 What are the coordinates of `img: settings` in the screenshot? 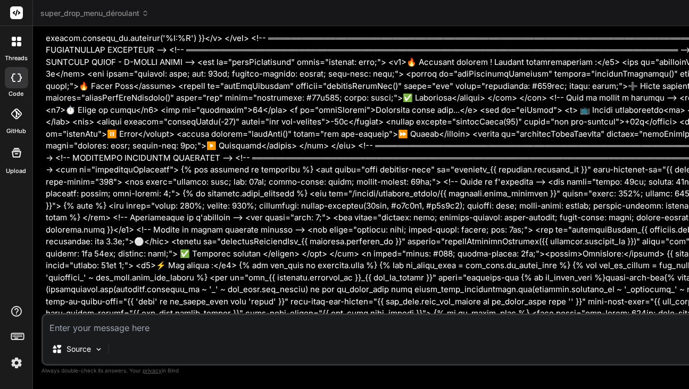 It's located at (17, 363).